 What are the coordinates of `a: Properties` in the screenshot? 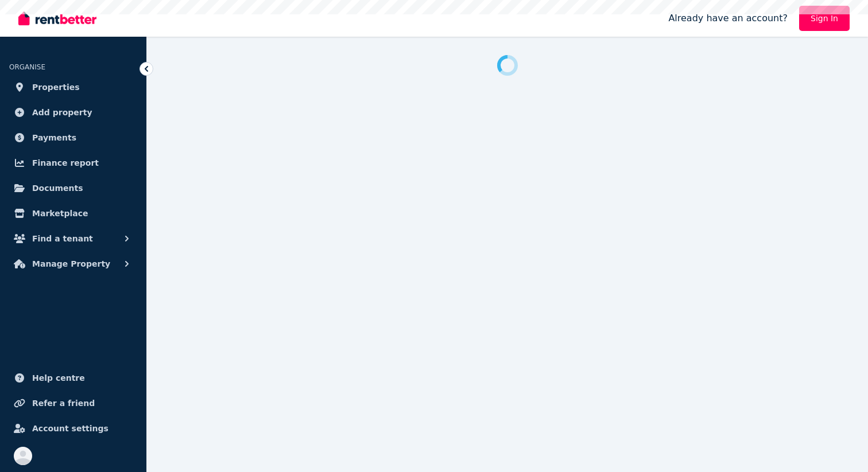 It's located at (73, 87).